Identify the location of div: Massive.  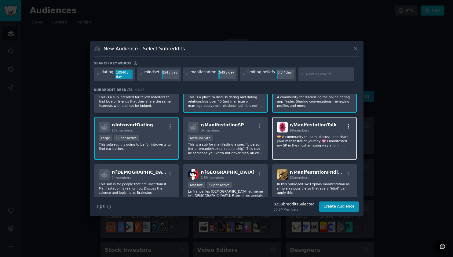
(196, 185).